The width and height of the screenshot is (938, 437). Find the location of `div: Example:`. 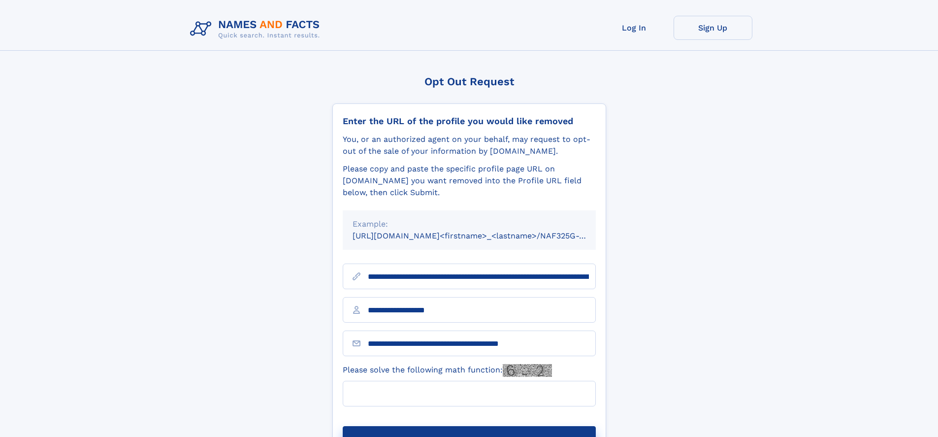

div: Example: is located at coordinates (469, 224).